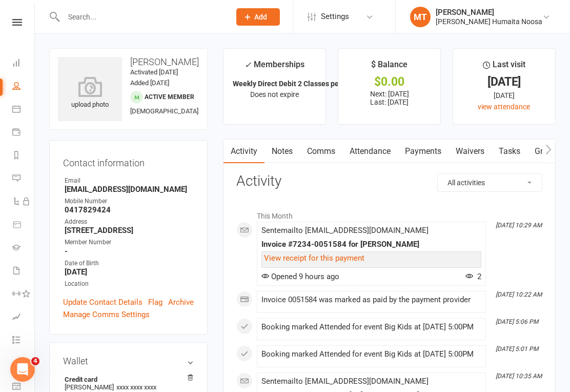  What do you see at coordinates (275, 67) in the screenshot?
I see `div: Memberships` at bounding box center [275, 67].